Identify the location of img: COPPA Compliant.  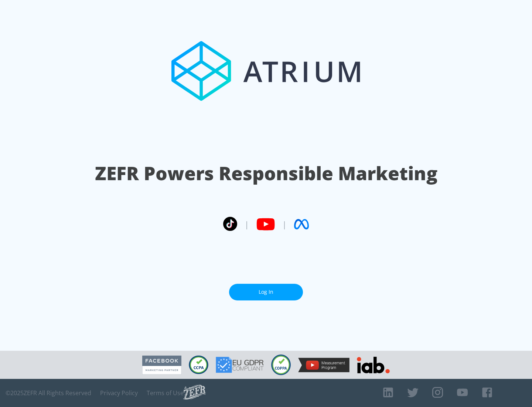
(281, 365).